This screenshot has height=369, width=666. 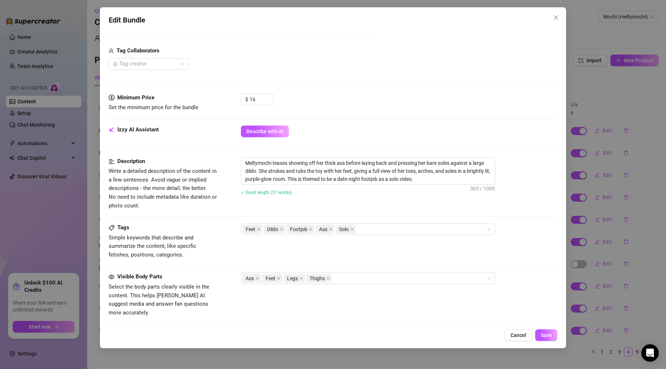 I want to click on span: align-left, so click(x=112, y=161).